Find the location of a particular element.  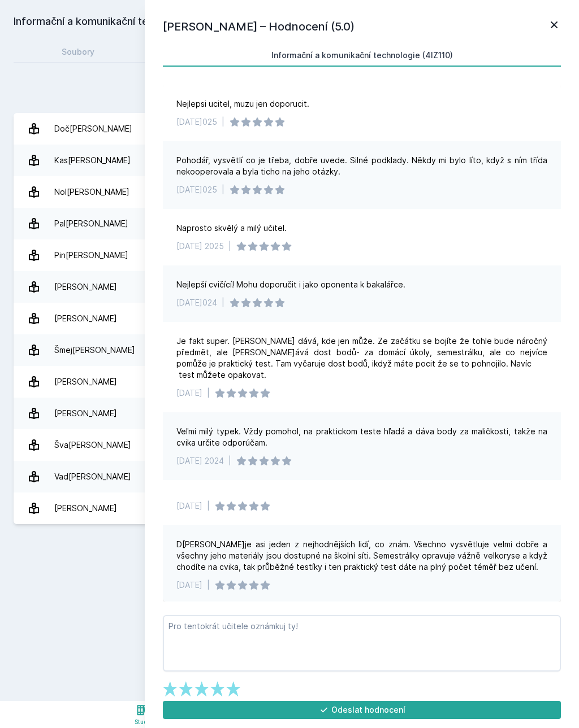

div: Nejlepší cvičící! Mohu doporučit i jako oponenta k bakalářce. is located at coordinates (291, 285).